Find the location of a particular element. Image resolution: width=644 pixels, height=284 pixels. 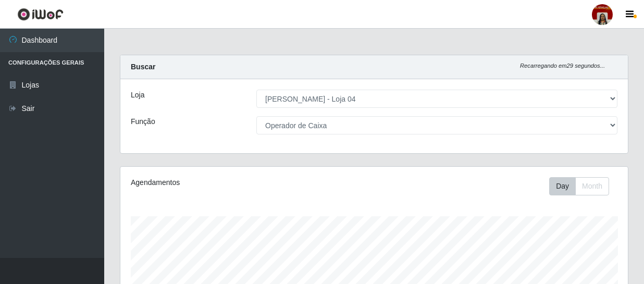

button: Month is located at coordinates (592, 186).